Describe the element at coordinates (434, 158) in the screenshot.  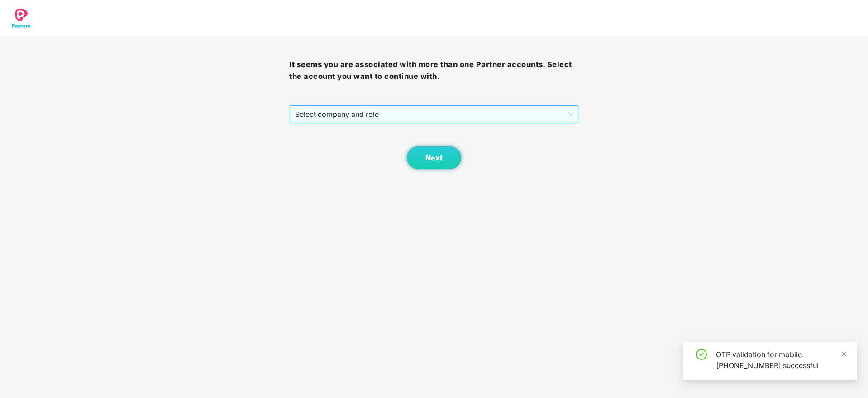
I see `span: Next` at that location.